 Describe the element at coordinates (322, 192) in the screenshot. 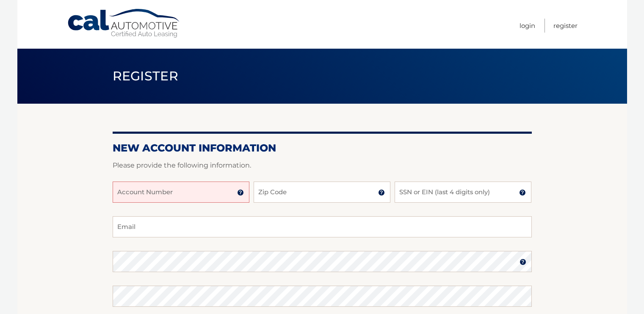

I see `input: Zip Code` at that location.